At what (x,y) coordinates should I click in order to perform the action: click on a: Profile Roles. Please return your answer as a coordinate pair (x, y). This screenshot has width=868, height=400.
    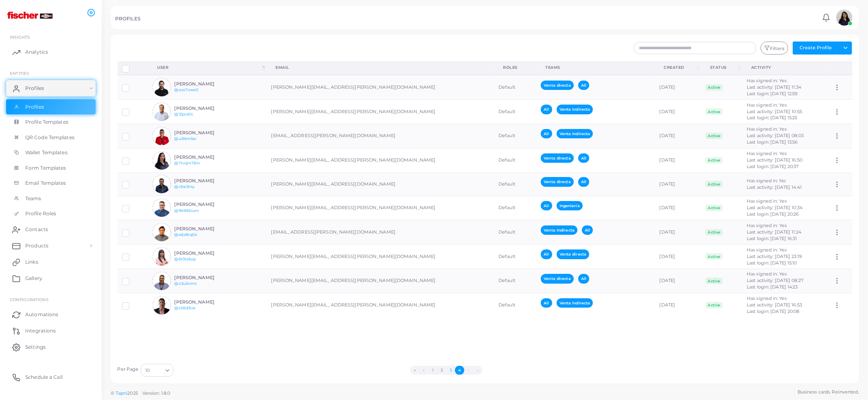
    Looking at the image, I should click on (51, 213).